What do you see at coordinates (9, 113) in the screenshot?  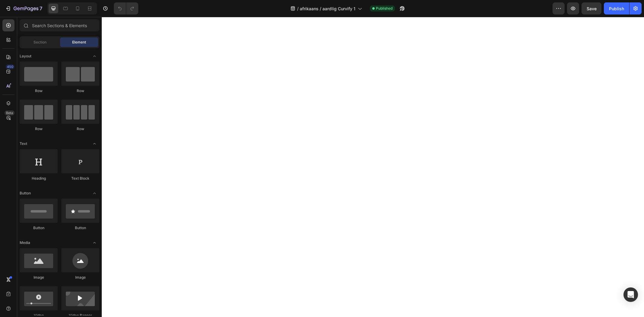 I see `div: Beta` at bounding box center [9, 113].